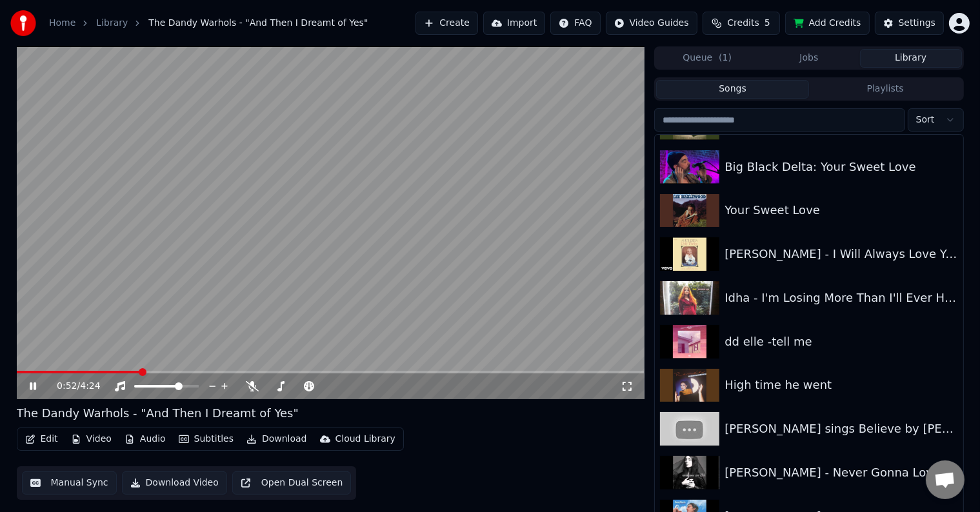 The height and width of the screenshot is (512, 980). Describe the element at coordinates (946, 480) in the screenshot. I see `div: Open de chat` at that location.